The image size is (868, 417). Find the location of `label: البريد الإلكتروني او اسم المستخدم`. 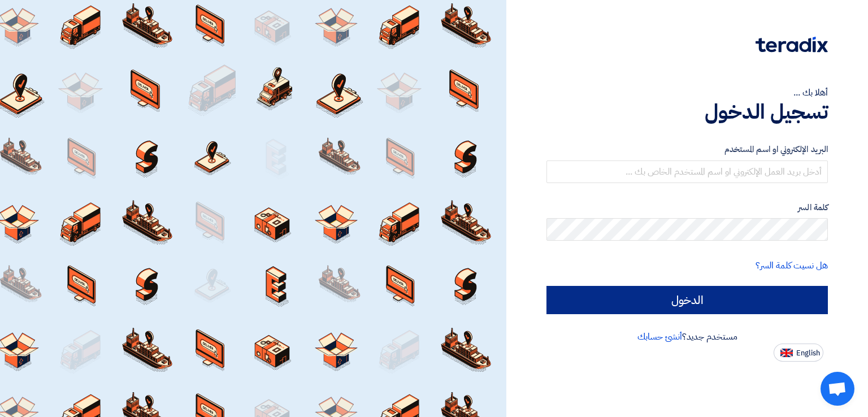

label: البريد الإلكتروني او اسم المستخدم is located at coordinates (687, 150).